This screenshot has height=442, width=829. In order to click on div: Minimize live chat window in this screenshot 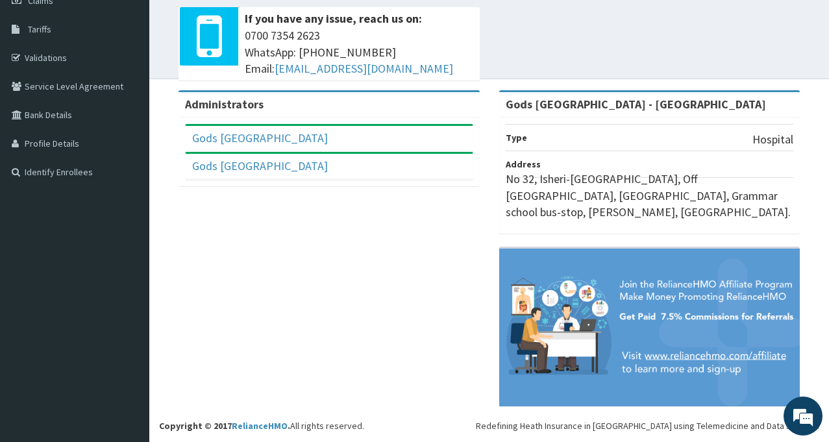, I will do `click(229, 22)`.